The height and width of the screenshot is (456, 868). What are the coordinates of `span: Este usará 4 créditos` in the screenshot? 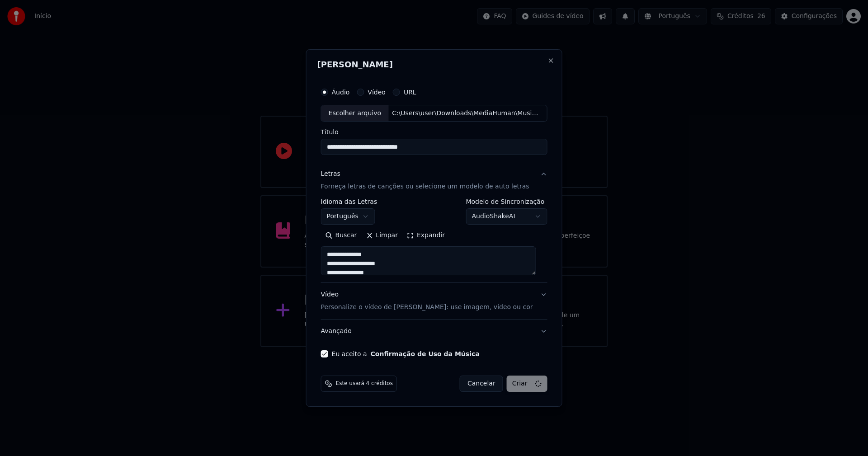 It's located at (365, 384).